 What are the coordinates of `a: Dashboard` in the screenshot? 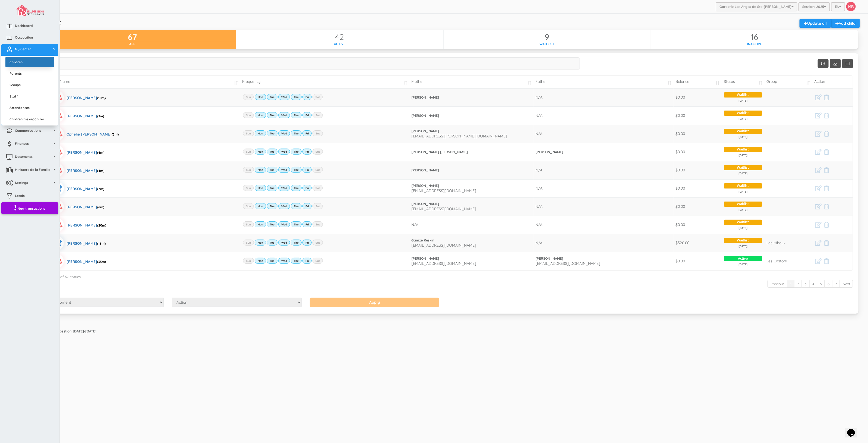 It's located at (30, 27).